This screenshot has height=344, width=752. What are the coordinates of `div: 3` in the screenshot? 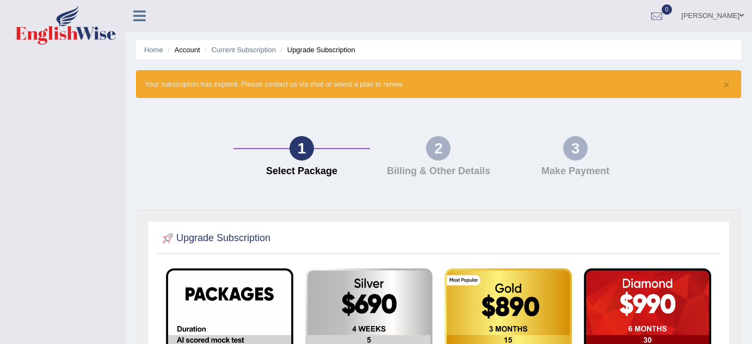 It's located at (575, 148).